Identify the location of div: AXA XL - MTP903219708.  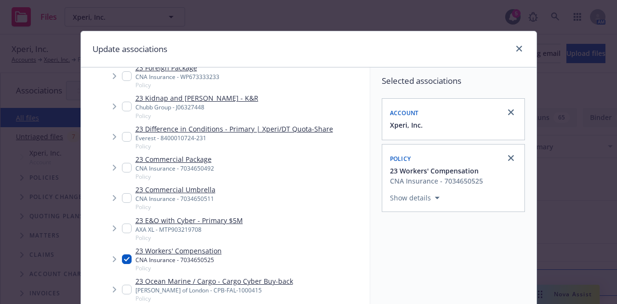
(189, 230).